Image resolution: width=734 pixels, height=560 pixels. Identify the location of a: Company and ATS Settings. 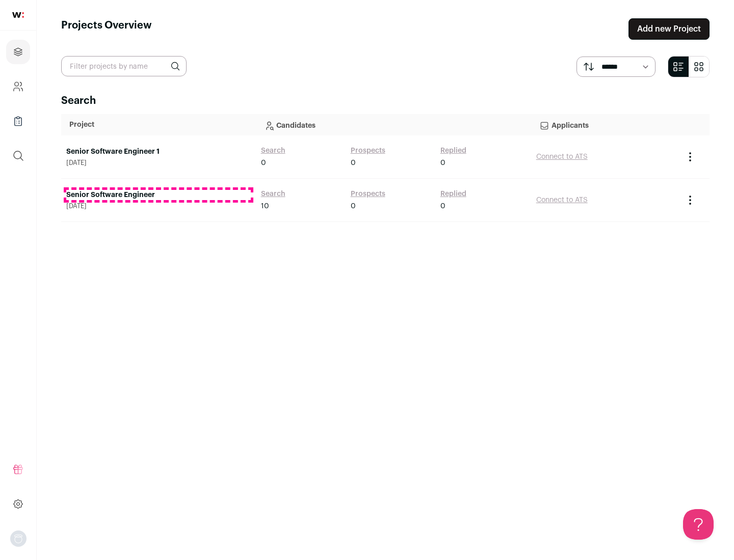
(18, 86).